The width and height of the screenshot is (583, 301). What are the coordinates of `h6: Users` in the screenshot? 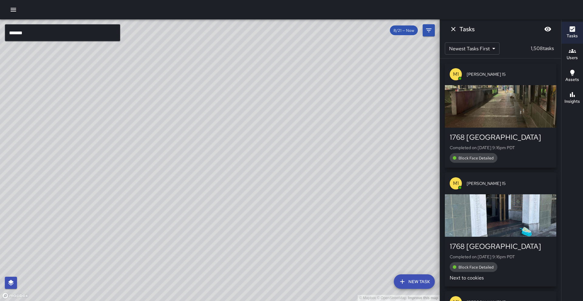 It's located at (572, 58).